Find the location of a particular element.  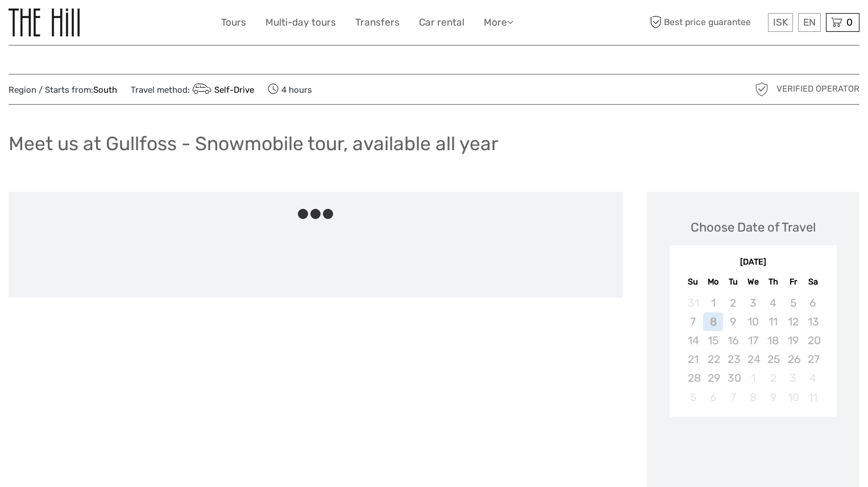

div: Not available Wednesday, October 8th, 2025 is located at coordinates (752, 397).